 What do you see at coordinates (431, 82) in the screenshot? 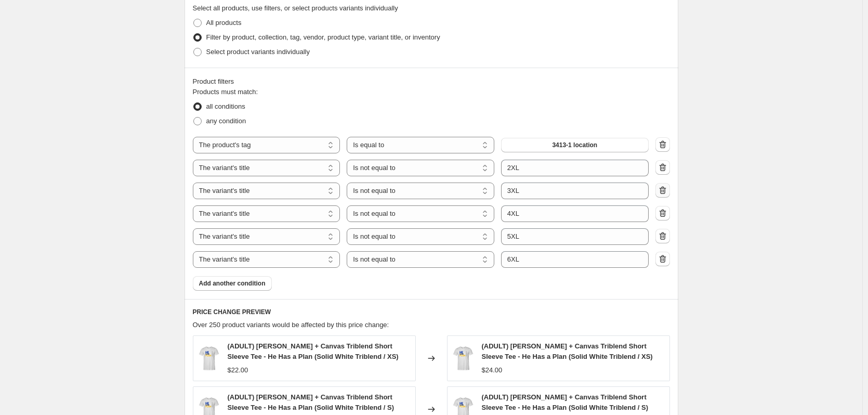
I see `div: Product filters` at bounding box center [431, 82].